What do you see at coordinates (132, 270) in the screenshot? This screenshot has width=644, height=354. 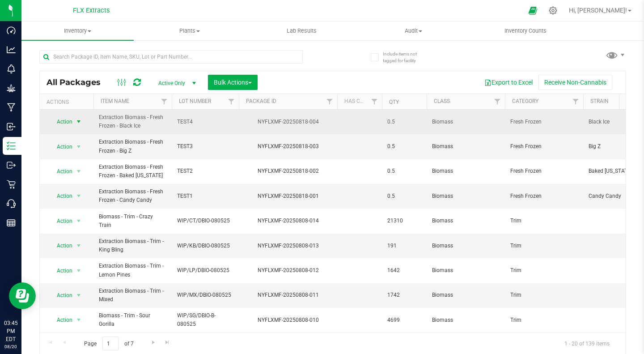 I see `span: Extraction Biomass - Trim - Lemon Pines` at bounding box center [132, 270].